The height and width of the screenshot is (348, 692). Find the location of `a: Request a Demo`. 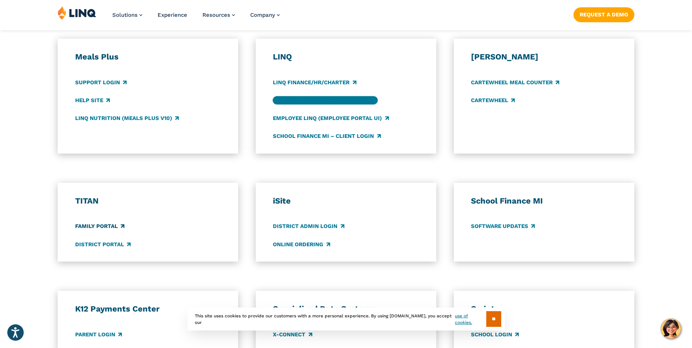

a: Request a Demo is located at coordinates (604, 15).